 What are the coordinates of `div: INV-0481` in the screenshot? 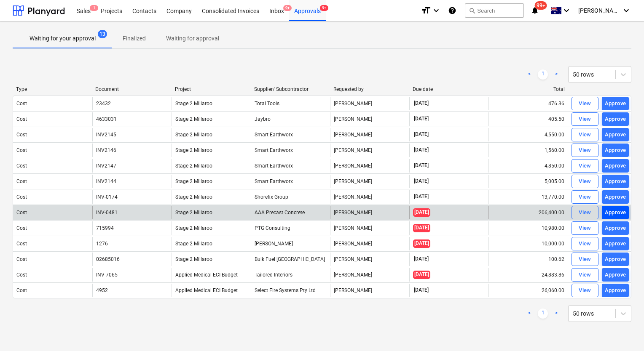 It's located at (107, 213).